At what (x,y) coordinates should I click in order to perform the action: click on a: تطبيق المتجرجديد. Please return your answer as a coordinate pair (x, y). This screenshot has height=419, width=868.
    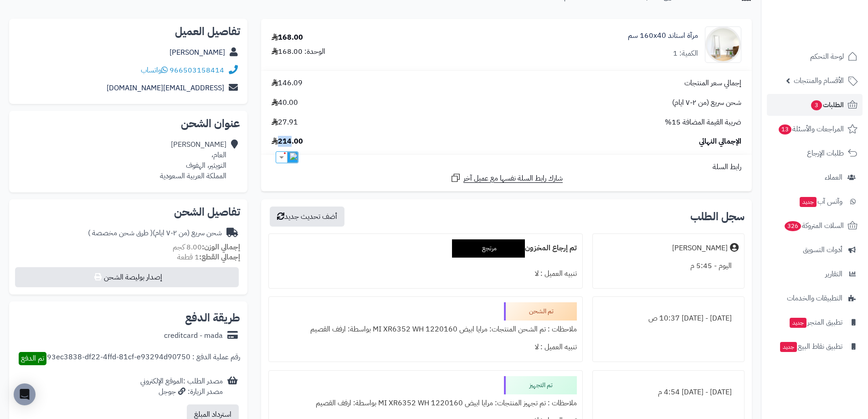
    Looking at the image, I should click on (815, 322).